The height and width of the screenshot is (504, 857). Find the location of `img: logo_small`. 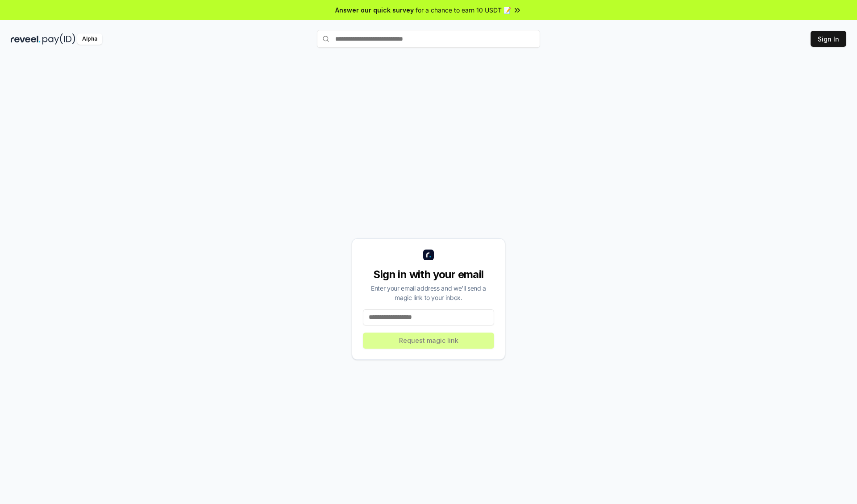

img: logo_small is located at coordinates (428, 255).